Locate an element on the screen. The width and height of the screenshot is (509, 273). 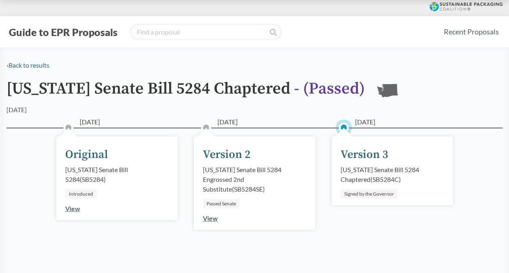
button: Guide to EPR Proposals is located at coordinates (63, 32).